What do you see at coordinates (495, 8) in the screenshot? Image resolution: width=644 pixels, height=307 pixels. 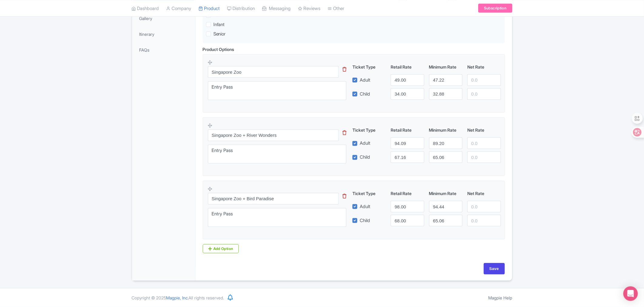 I see `a: Subscription` at bounding box center [495, 8].